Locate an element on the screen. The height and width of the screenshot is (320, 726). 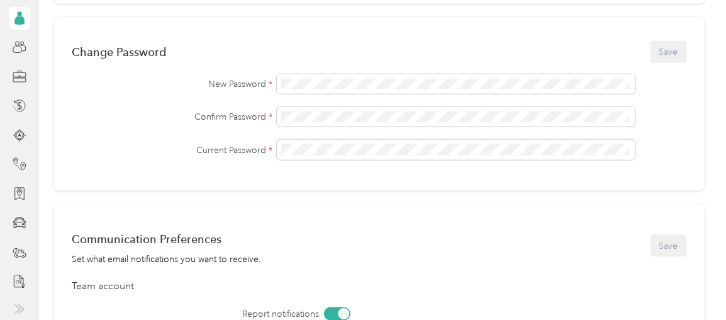
label: New Password is located at coordinates (172, 84).